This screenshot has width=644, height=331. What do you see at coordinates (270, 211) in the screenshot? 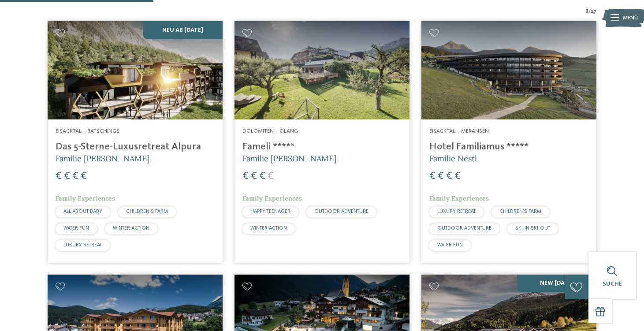
I see `span: HAPPY TEENAGER` at bounding box center [270, 211].